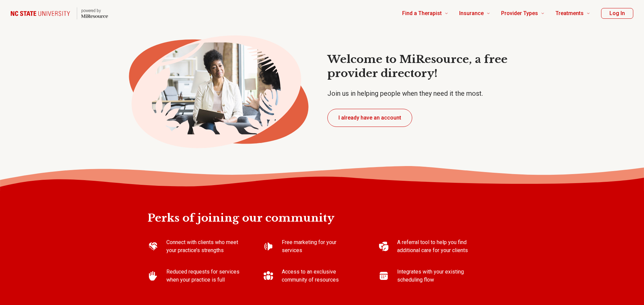 The image size is (644, 305). Describe the element at coordinates (59, 14) in the screenshot. I see `a: Home page` at that location.